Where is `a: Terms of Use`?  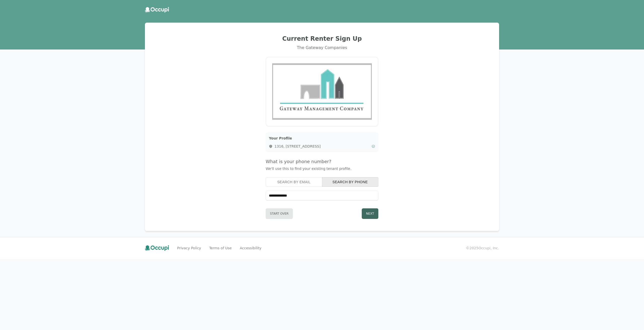
a: Terms of Use is located at coordinates (220, 248).